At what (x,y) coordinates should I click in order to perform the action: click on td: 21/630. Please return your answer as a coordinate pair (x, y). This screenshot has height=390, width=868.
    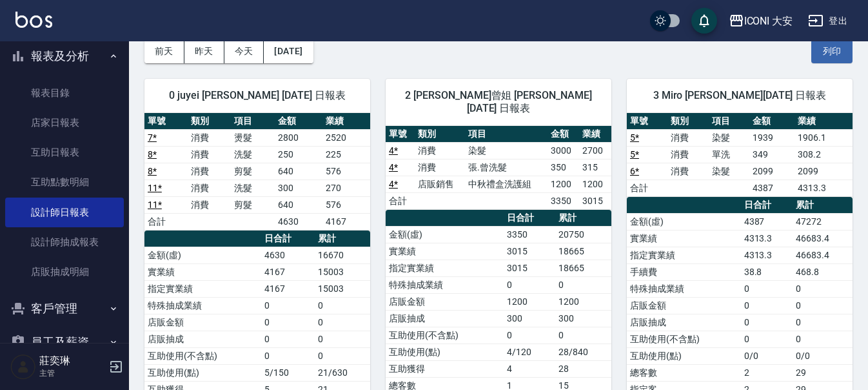
    Looking at the image, I should click on (342, 373).